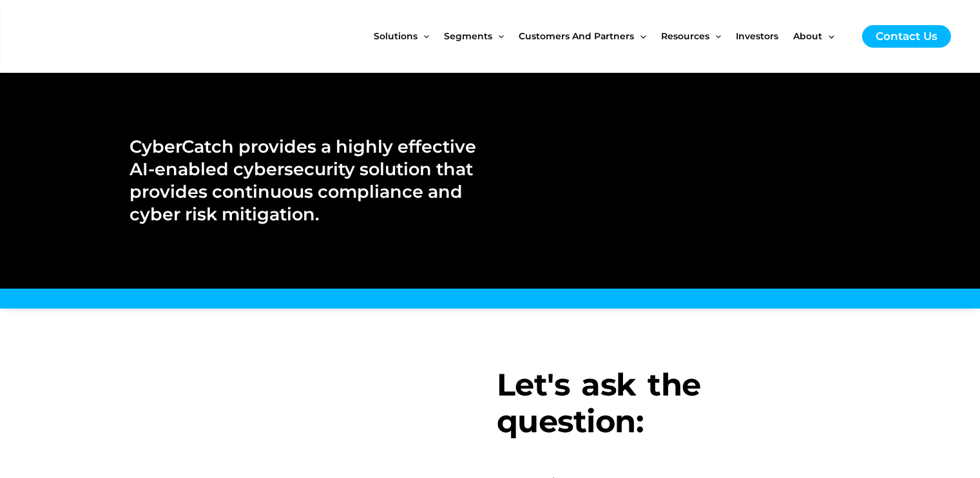  Describe the element at coordinates (303, 180) in the screenshot. I see `h2: CyberCatch provides a highly effective AI-enabled cybersecurity solution that provides continuous...` at that location.